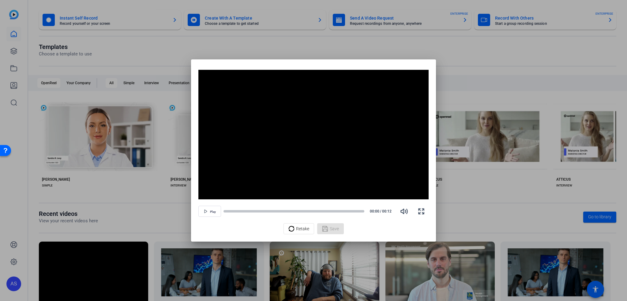  I want to click on div: Video Player, so click(313, 134).